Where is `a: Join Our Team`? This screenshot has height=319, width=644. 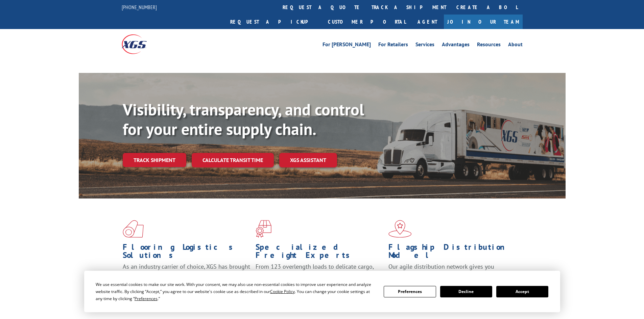 a: Join Our Team is located at coordinates (483, 21).